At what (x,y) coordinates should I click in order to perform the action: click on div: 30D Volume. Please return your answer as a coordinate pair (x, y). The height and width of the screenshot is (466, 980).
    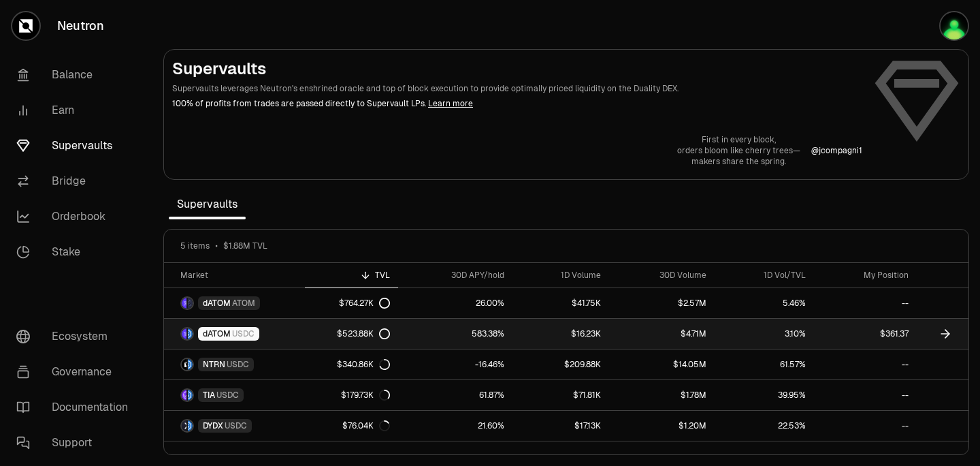
    Looking at the image, I should click on (662, 276).